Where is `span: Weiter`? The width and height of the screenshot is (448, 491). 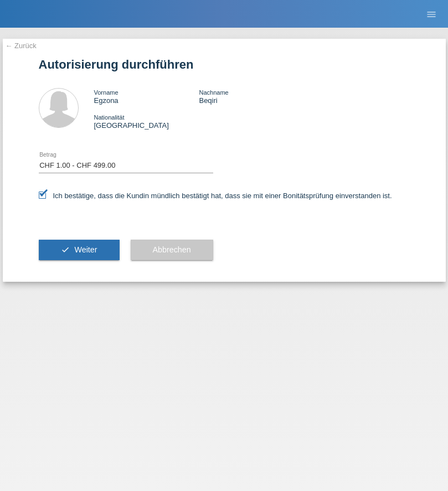 span: Weiter is located at coordinates (86, 250).